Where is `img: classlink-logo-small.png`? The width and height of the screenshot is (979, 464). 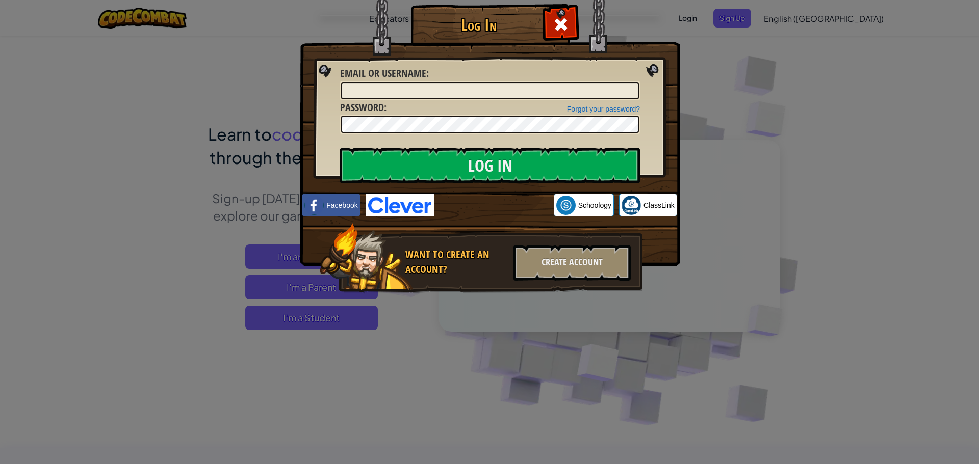 img: classlink-logo-small.png is located at coordinates (631, 205).